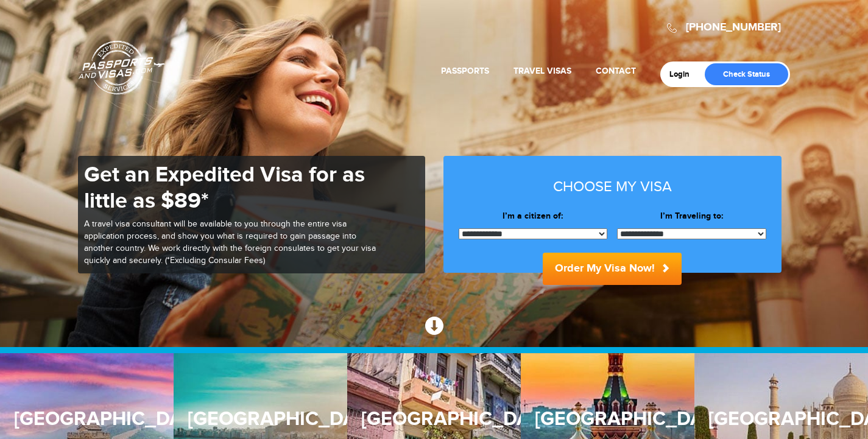  I want to click on label: I’m a citizen of:, so click(533, 216).